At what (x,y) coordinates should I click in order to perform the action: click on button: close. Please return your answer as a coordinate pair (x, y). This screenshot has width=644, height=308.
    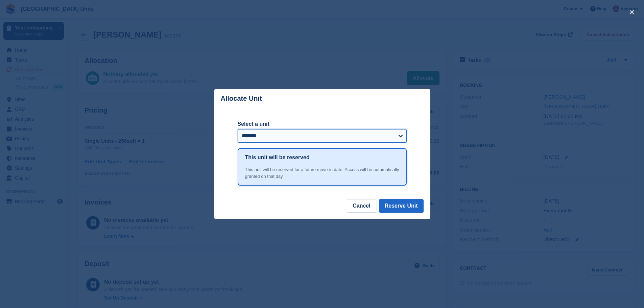
    Looking at the image, I should click on (632, 12).